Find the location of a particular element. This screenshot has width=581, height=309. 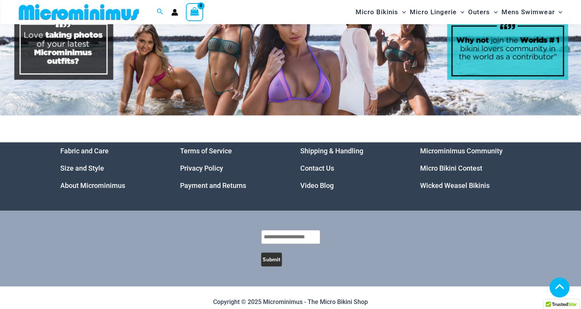

a: Video Blog is located at coordinates (317, 185).